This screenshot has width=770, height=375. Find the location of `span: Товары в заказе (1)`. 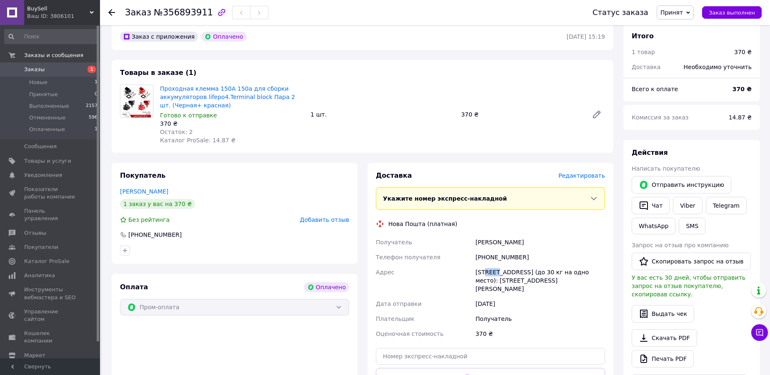

span: Товары в заказе (1) is located at coordinates (158, 72).